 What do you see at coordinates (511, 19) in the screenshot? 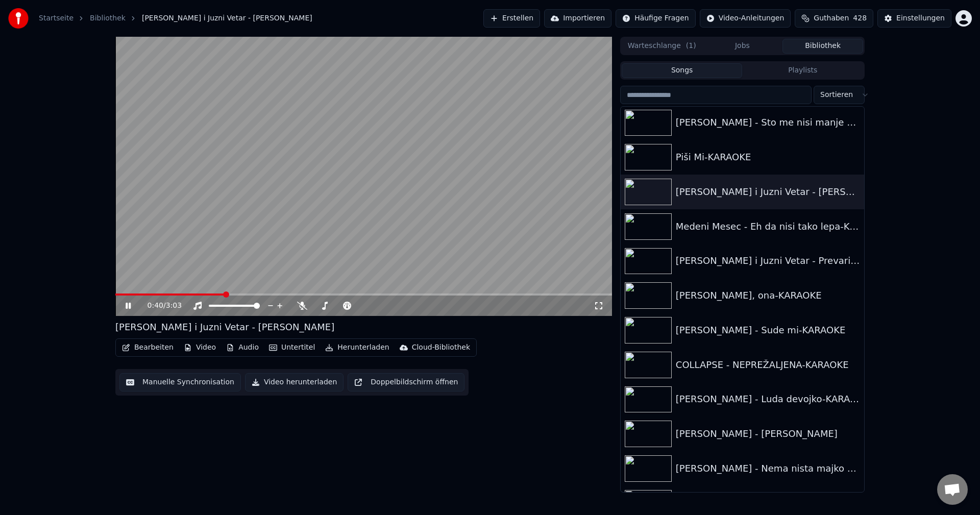
I see `button: Erstellen` at bounding box center [511, 19].